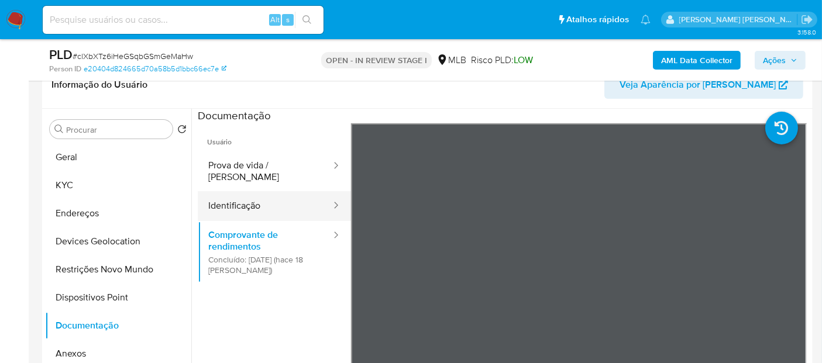 Image resolution: width=822 pixels, height=363 pixels. What do you see at coordinates (807, 32) in the screenshot?
I see `span: 3.158.0` at bounding box center [807, 32].